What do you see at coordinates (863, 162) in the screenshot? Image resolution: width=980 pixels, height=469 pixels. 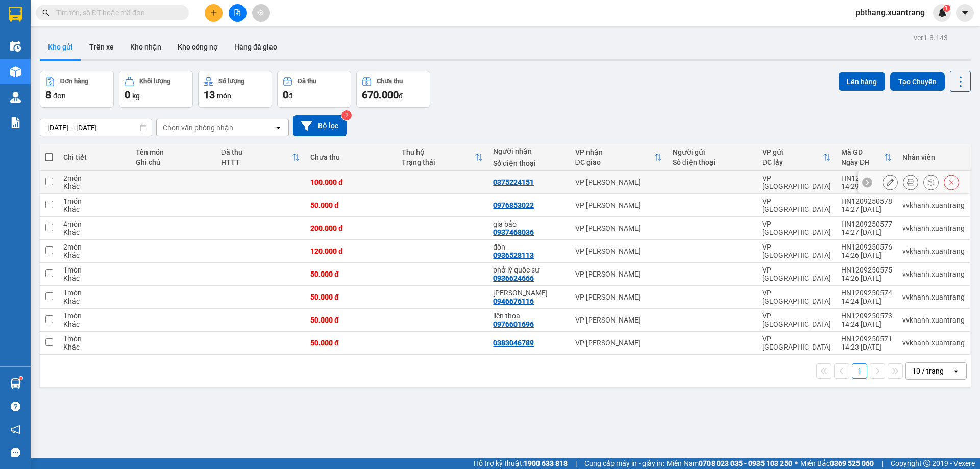 I see `div: Ngày ĐH` at bounding box center [863, 162].